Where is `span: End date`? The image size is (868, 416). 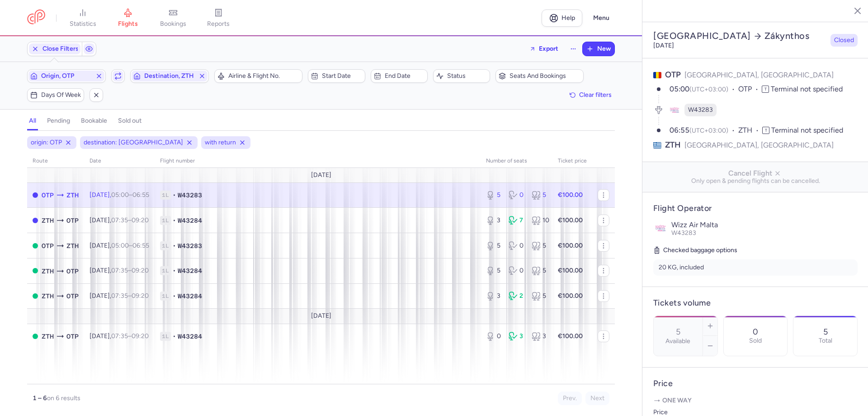
span: End date is located at coordinates (404, 76).